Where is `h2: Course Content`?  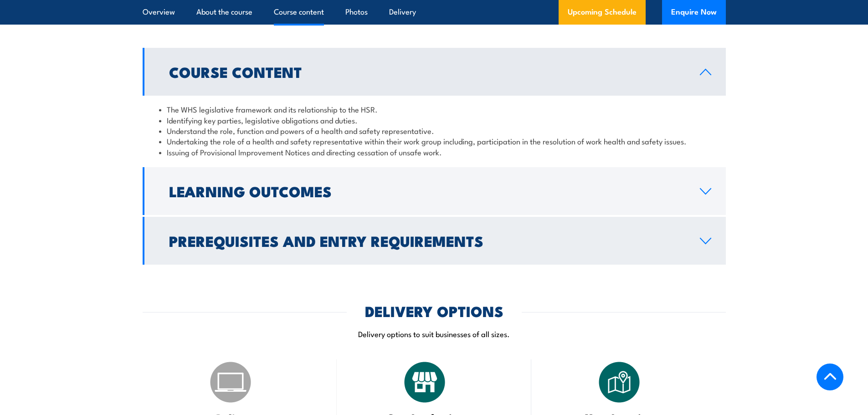 h2: Course Content is located at coordinates (427, 72).